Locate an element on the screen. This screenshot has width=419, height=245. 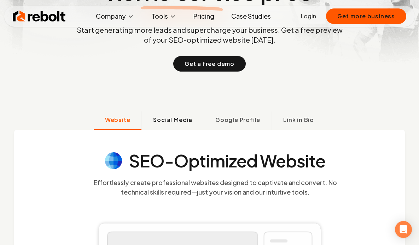
img: Rebolt Logo is located at coordinates (39, 16).